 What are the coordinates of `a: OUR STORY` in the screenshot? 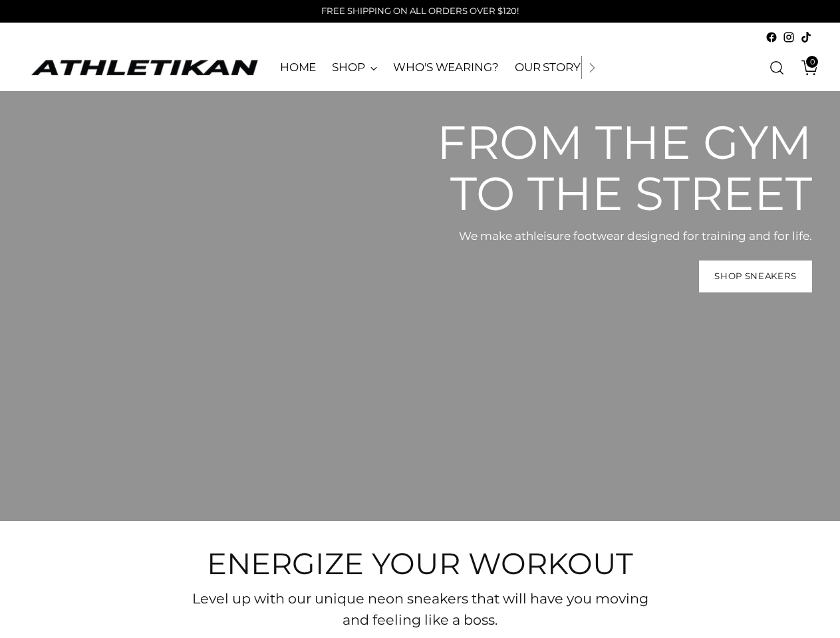 It's located at (548, 68).